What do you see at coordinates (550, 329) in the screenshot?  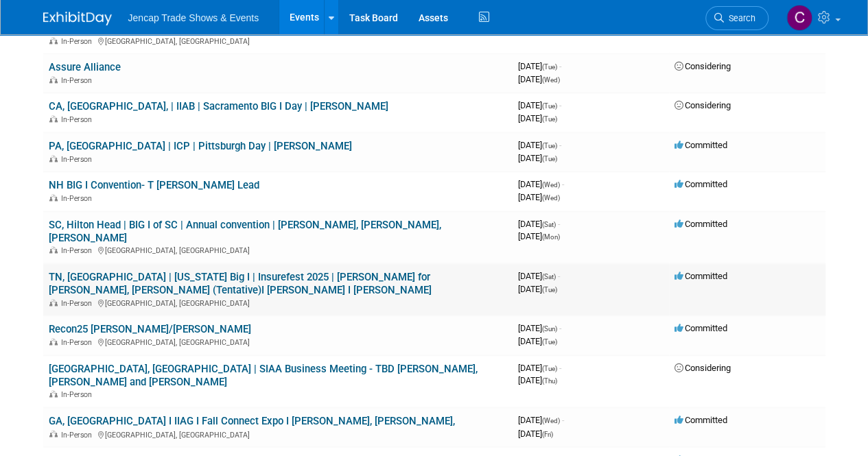 I see `span: (Sun)` at bounding box center [550, 329].